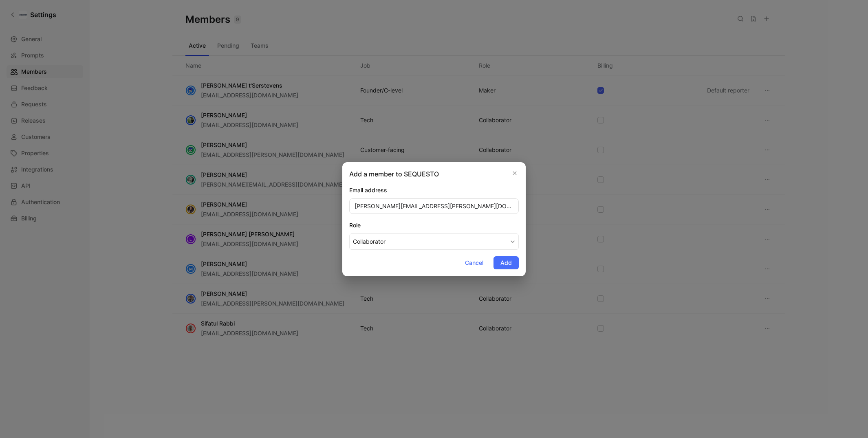 Image resolution: width=868 pixels, height=438 pixels. Describe the element at coordinates (434, 225) in the screenshot. I see `div: Role` at that location.